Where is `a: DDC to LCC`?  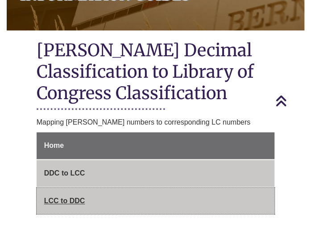 a: DDC to LCC is located at coordinates (156, 173).